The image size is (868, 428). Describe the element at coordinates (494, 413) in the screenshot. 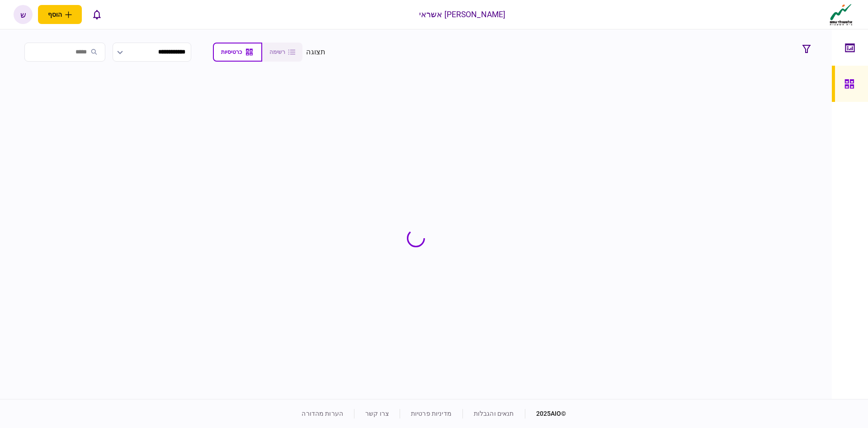

I see `a: תנאים והגבלות` at that location.